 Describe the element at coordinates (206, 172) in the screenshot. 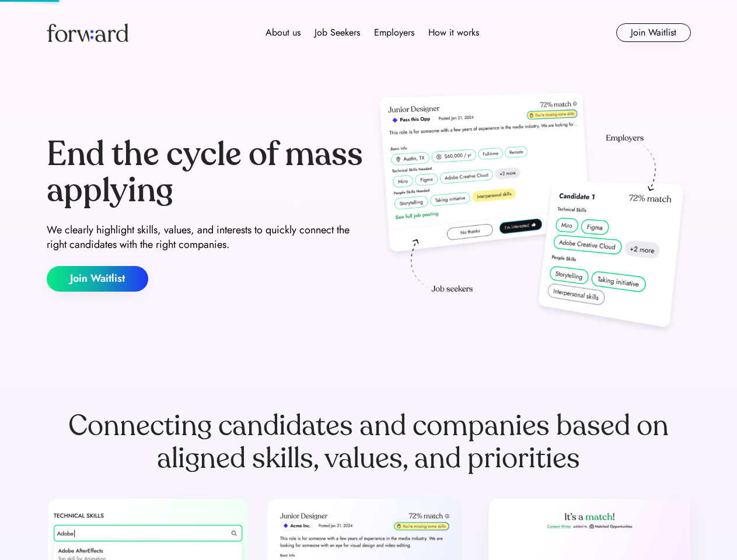

I see `div: End the cycle of mass applying` at that location.